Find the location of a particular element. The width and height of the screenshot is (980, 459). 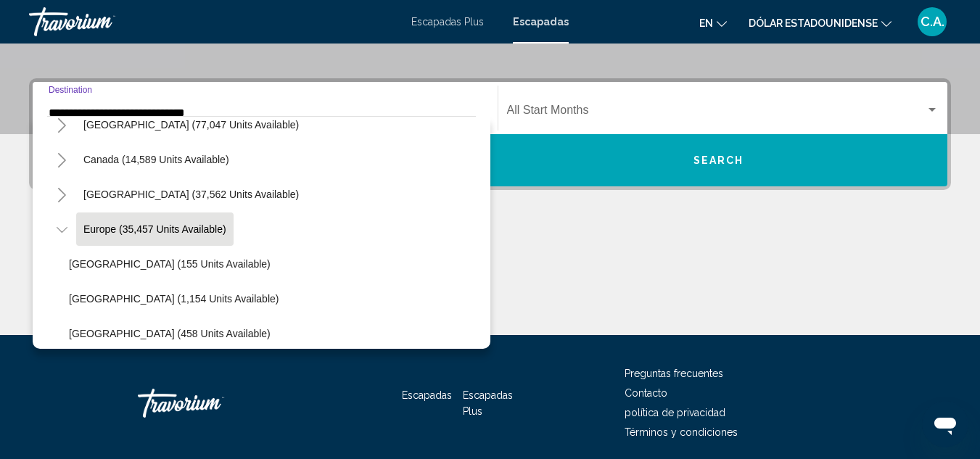

font: Dólar estadounidense is located at coordinates (813, 24).